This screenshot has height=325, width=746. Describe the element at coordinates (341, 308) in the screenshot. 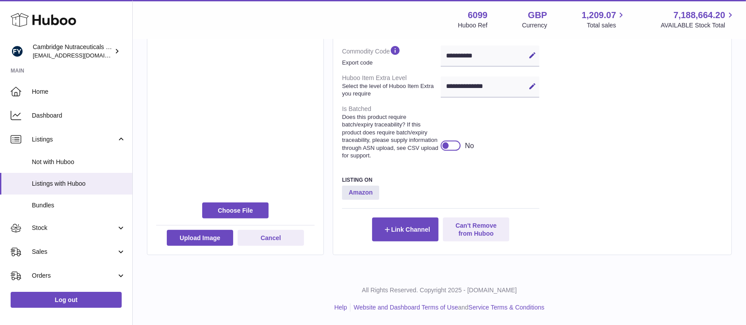

I see `a: Help` at that location.